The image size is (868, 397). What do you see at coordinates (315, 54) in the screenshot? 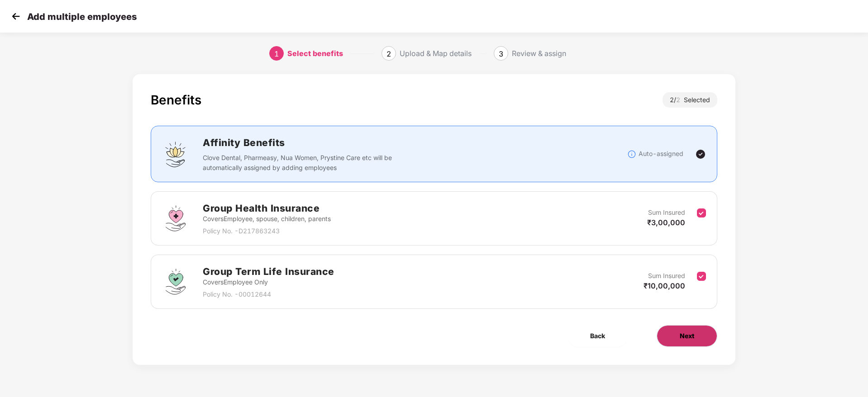
I see `div: Select benefits` at bounding box center [315, 54].